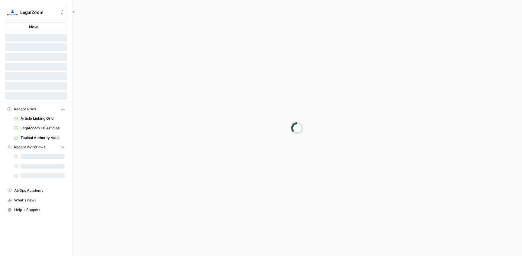 The width and height of the screenshot is (522, 256). I want to click on span: Help + Support, so click(39, 210).